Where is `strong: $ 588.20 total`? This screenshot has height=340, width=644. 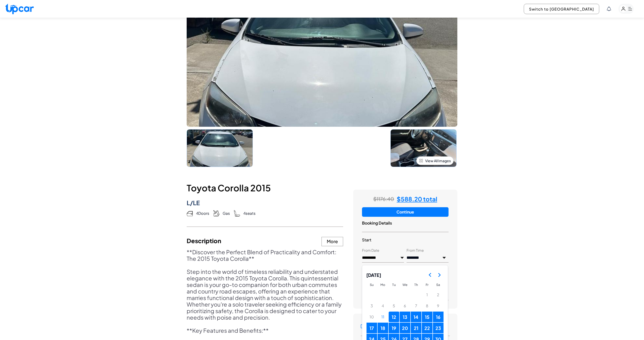 strong: $ 588.20 total is located at coordinates (417, 199).